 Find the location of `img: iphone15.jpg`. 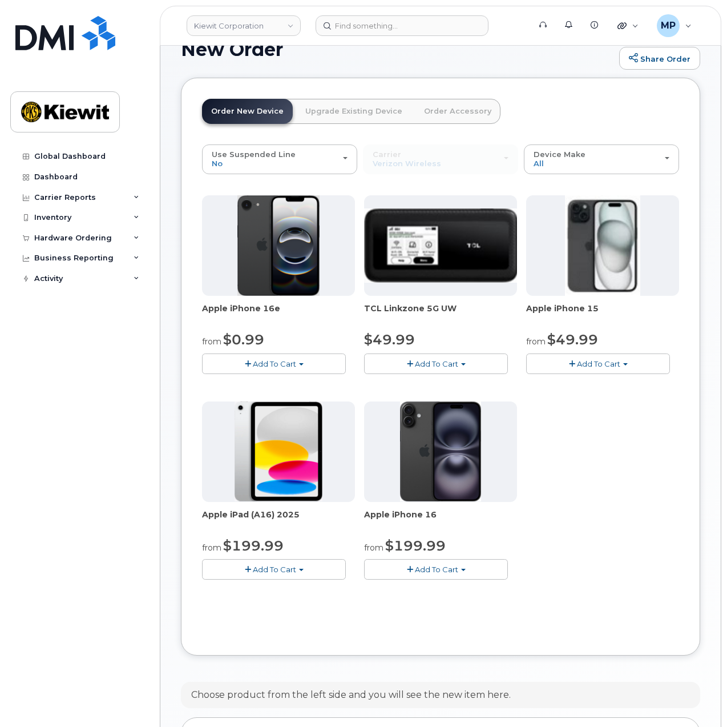

img: iphone15.jpg is located at coordinates (603, 245).